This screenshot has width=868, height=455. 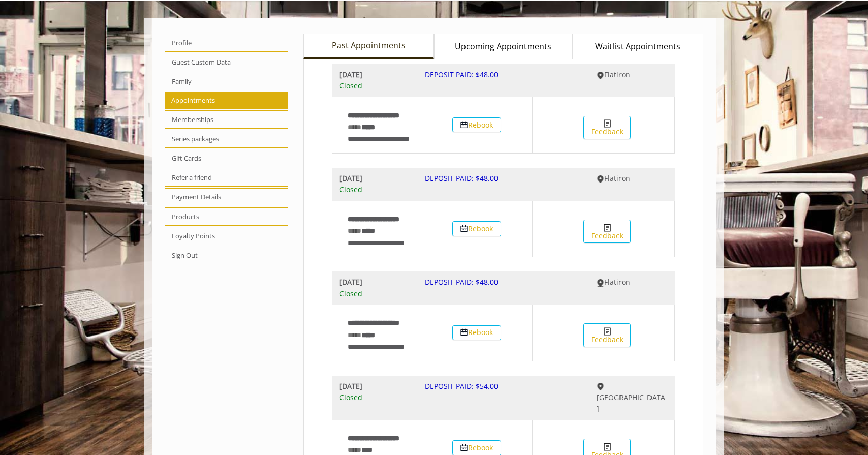 What do you see at coordinates (226, 158) in the screenshot?
I see `span: Gift Cards` at bounding box center [226, 158].